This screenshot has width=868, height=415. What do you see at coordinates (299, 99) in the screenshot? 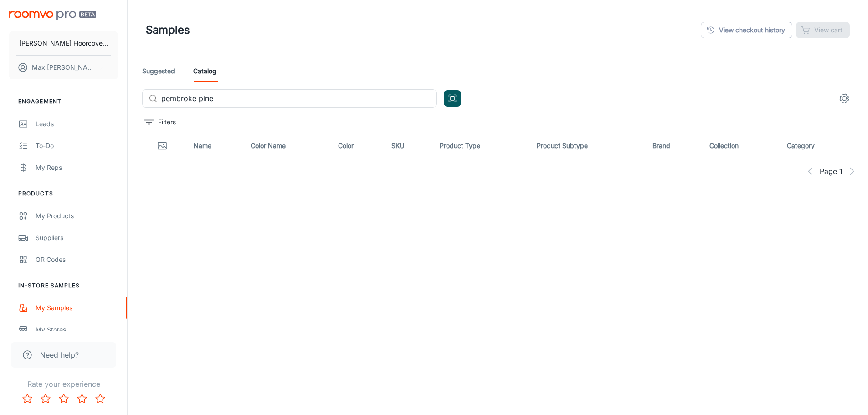
I see `input: Search` at bounding box center [299, 99].